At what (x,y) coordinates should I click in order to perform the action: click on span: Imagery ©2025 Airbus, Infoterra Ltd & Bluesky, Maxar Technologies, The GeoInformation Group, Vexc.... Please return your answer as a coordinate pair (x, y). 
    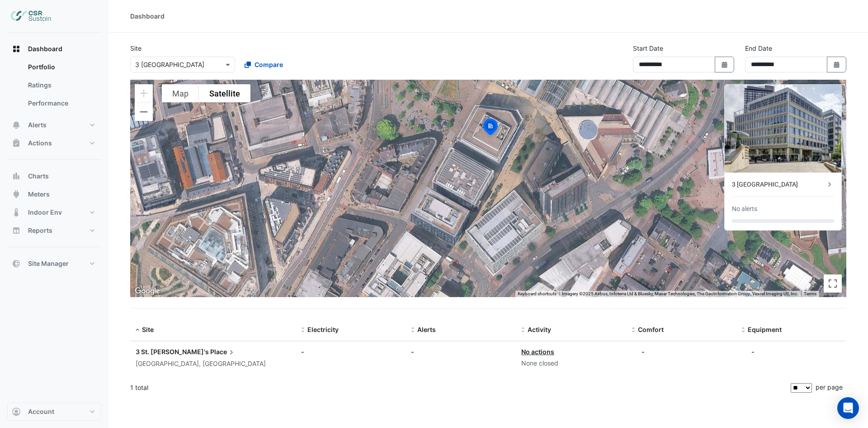
    Looking at the image, I should click on (680, 293).